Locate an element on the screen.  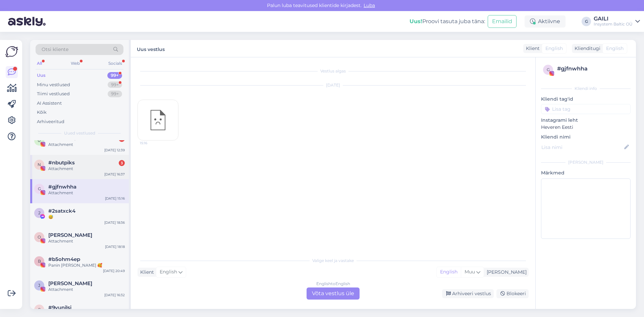
div: Klienditugi is located at coordinates (585, 48).